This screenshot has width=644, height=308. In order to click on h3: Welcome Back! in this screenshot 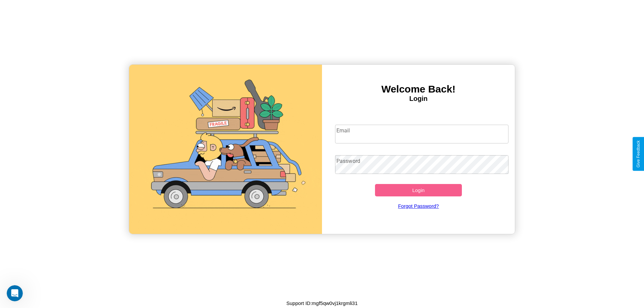, I will do `click(418, 89)`.